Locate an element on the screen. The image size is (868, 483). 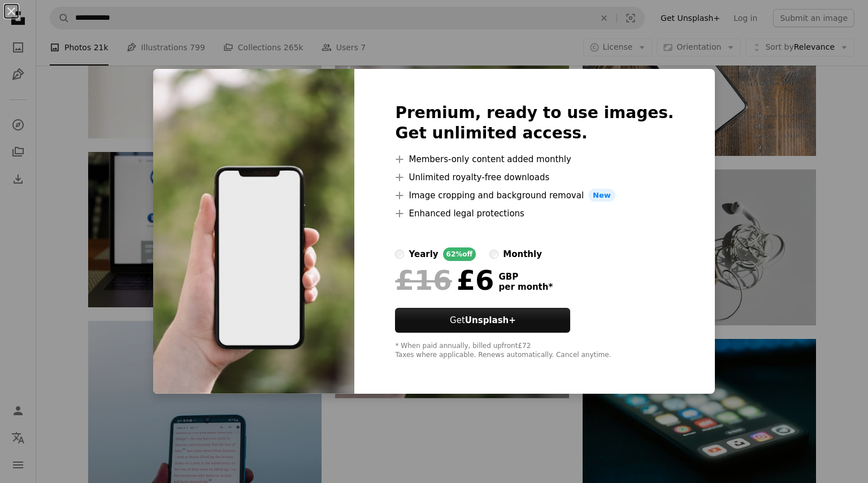
span: £16 is located at coordinates (423, 280).